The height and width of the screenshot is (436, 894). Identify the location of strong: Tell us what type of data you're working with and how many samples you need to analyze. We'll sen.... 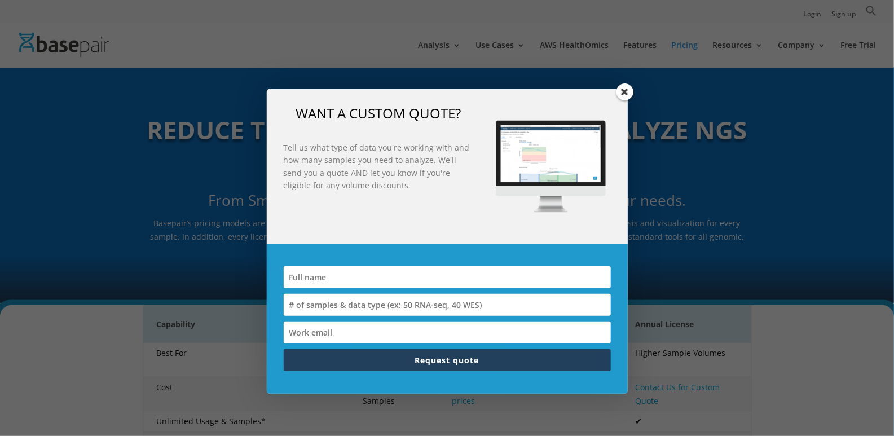
(377, 166).